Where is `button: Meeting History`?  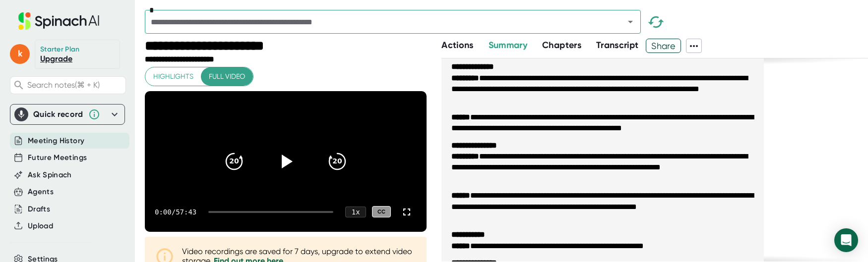 button: Meeting History is located at coordinates (56, 140).